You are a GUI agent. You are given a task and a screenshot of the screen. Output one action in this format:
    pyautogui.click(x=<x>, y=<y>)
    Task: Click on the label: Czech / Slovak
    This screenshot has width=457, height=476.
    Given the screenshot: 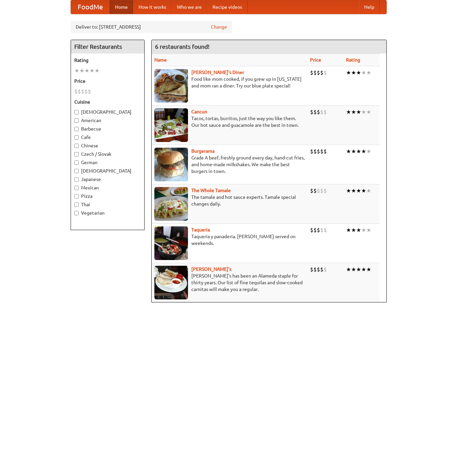 What is the action you would take?
    pyautogui.click(x=108, y=154)
    